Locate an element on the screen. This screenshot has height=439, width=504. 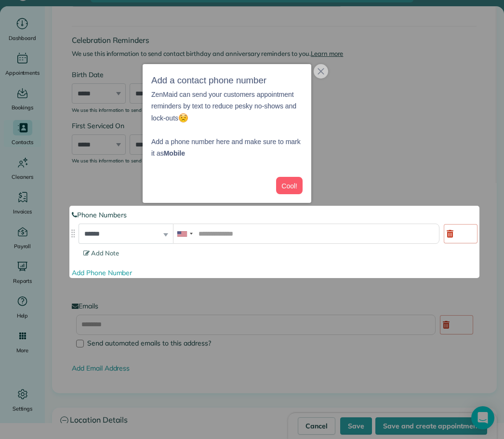
div: United States: +1 is located at coordinates (184, 234).